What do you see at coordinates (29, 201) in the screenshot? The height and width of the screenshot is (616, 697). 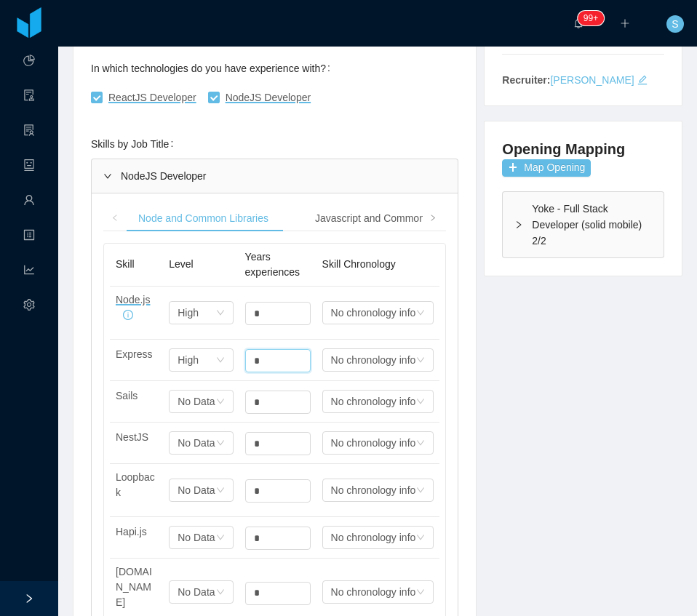 I see `a: icon: user` at bounding box center [29, 201].